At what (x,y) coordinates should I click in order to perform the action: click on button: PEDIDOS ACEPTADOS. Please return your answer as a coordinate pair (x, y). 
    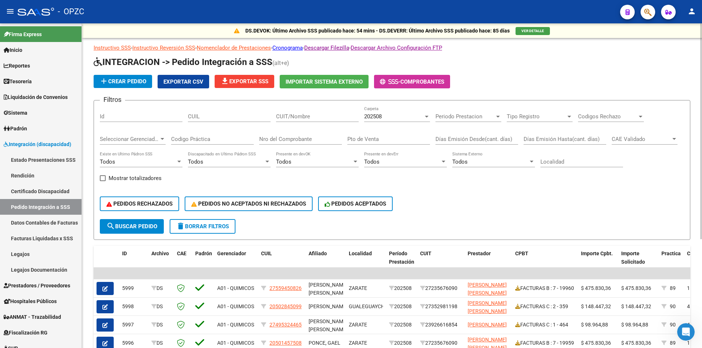
    Looking at the image, I should click on (355, 204).